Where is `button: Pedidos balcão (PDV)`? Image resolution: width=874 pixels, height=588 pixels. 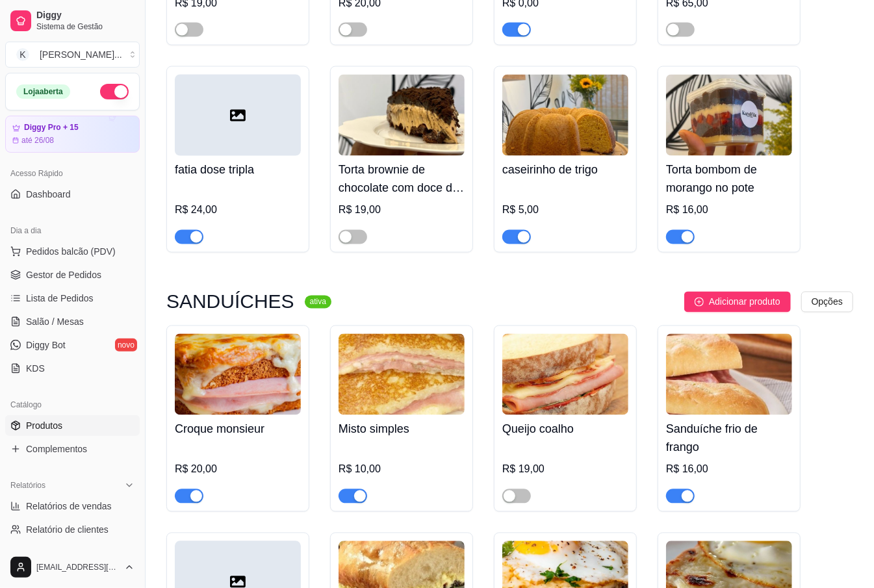
button: Pedidos balcão (PDV) is located at coordinates (72, 251).